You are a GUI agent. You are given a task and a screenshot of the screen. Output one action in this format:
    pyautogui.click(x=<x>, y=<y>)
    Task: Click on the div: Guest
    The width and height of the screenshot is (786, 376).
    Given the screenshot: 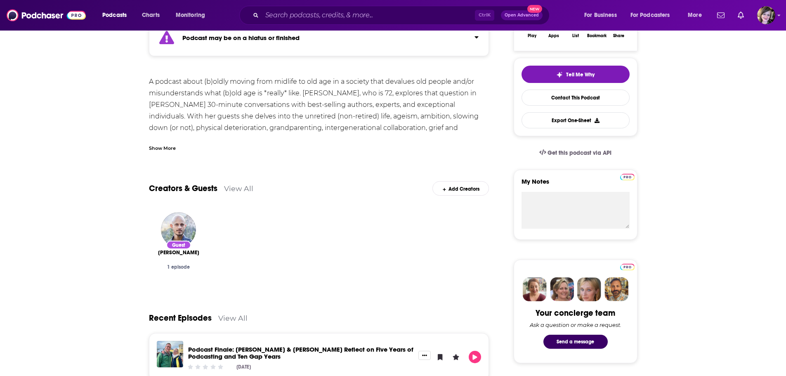 What is the action you would take?
    pyautogui.click(x=179, y=245)
    